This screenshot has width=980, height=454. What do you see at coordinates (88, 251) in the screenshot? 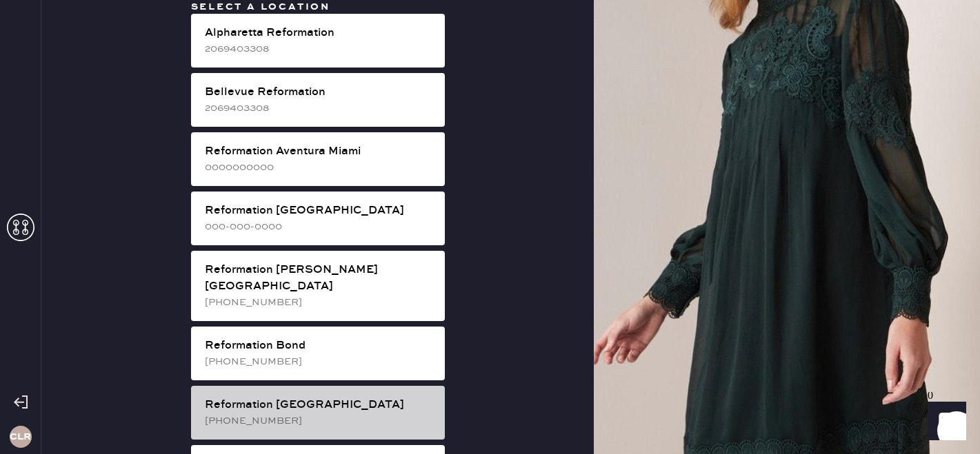
I see `td: 911522` at bounding box center [88, 251].